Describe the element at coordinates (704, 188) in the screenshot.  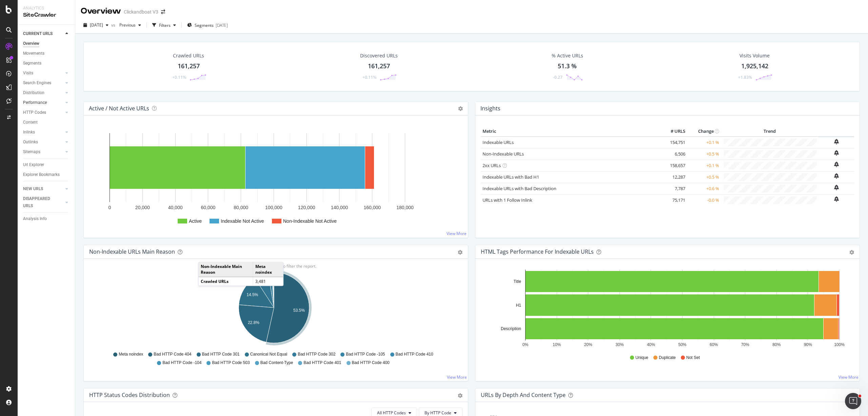
I see `td: +0.6 %` at that location.